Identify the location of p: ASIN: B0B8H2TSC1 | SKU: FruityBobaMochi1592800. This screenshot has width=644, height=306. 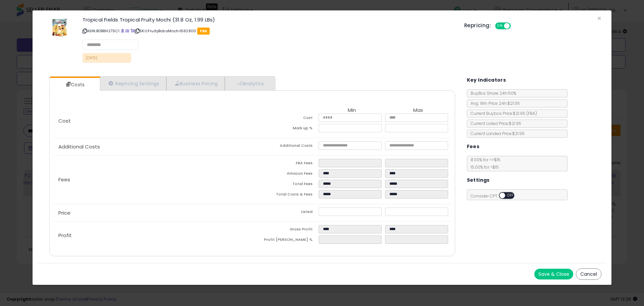
(269, 31).